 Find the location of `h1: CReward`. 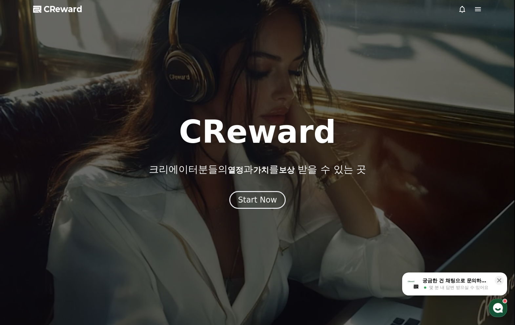

h1: CReward is located at coordinates (257, 132).